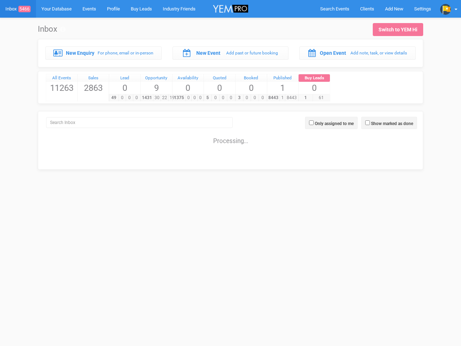 The image size is (461, 346). I want to click on a: Switch to YEM Hi, so click(398, 30).